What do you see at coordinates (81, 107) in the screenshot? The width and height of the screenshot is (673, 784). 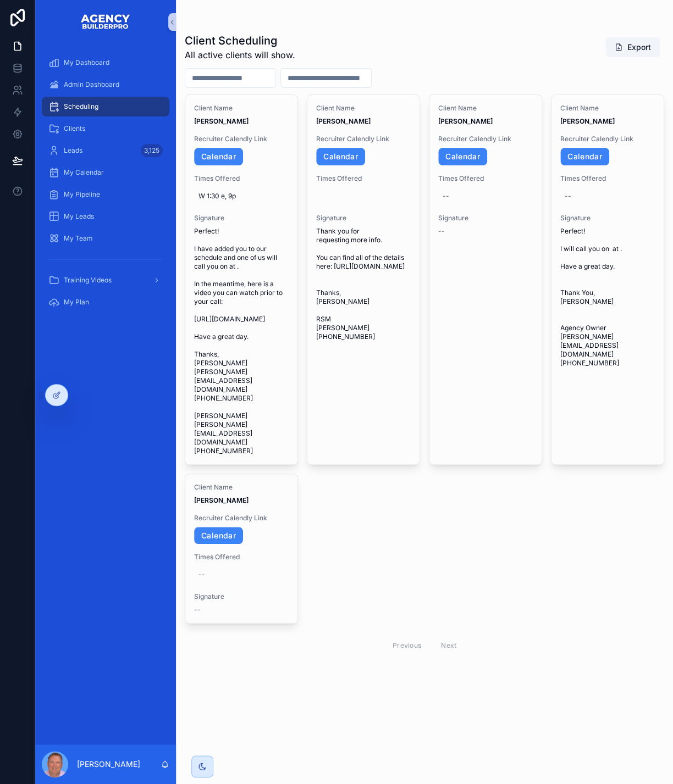 I see `span: Scheduling` at bounding box center [81, 107].